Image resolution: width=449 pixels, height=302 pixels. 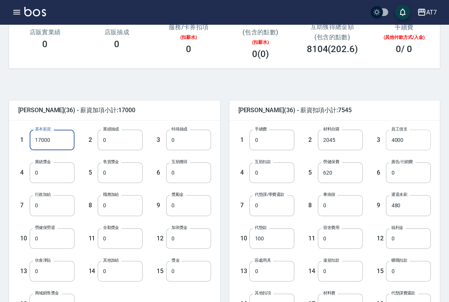 I want to click on h2: 店販抽成, so click(x=117, y=32).